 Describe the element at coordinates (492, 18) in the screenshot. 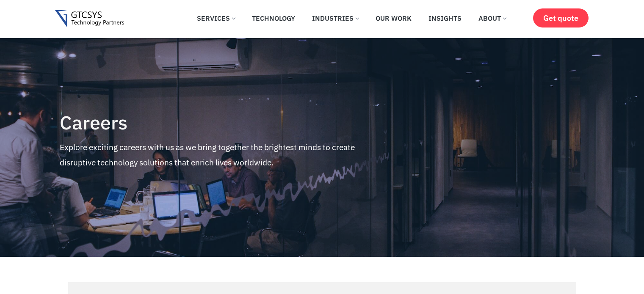

I see `a: About` at that location.